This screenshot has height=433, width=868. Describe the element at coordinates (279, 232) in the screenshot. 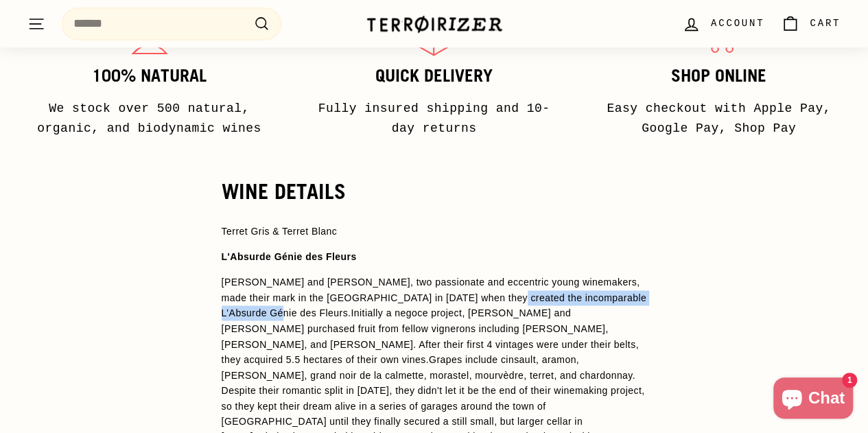

I see `span: Terret Gris & Terret Blanc` at that location.